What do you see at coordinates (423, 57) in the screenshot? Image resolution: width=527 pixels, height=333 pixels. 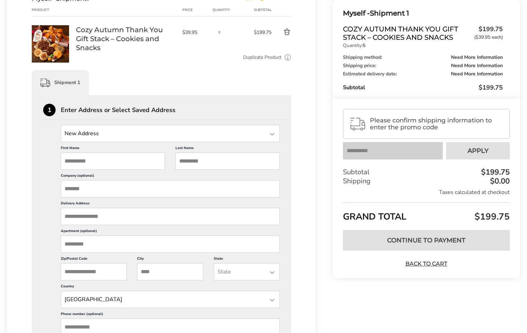 I see `div: Shipping method:` at bounding box center [423, 57].